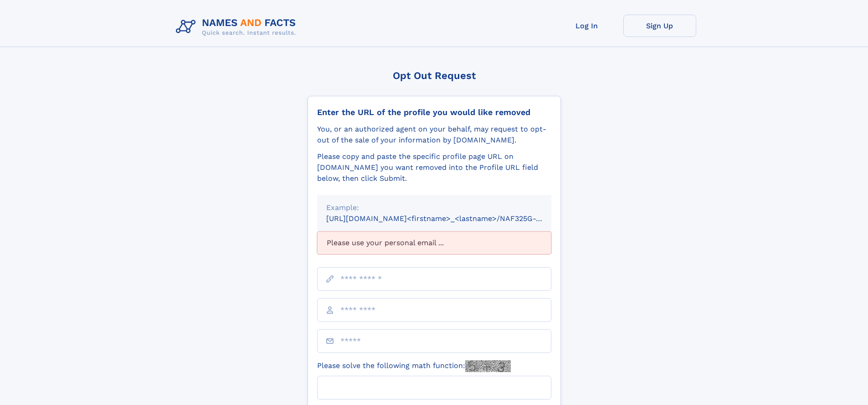 Image resolution: width=868 pixels, height=405 pixels. Describe the element at coordinates (660, 26) in the screenshot. I see `a: Sign Up` at that location.